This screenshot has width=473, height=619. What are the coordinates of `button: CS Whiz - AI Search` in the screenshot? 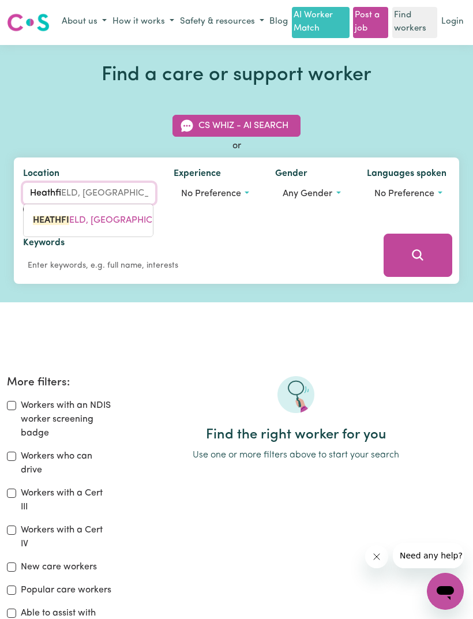 It's located at (237, 126).